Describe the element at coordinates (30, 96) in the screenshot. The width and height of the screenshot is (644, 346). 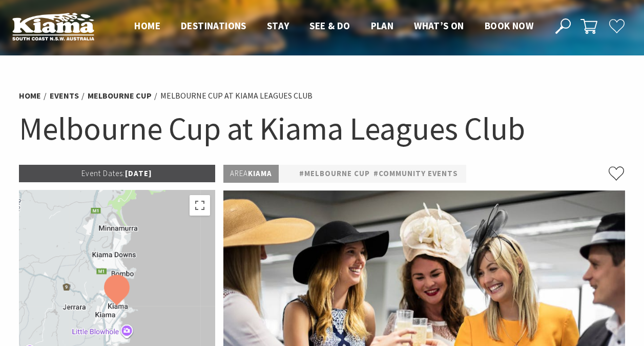
I see `a: Home` at that location.